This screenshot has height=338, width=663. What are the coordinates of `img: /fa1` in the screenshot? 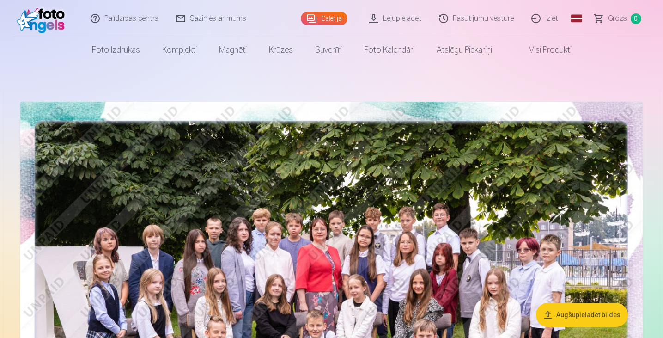 It's located at (43, 18).